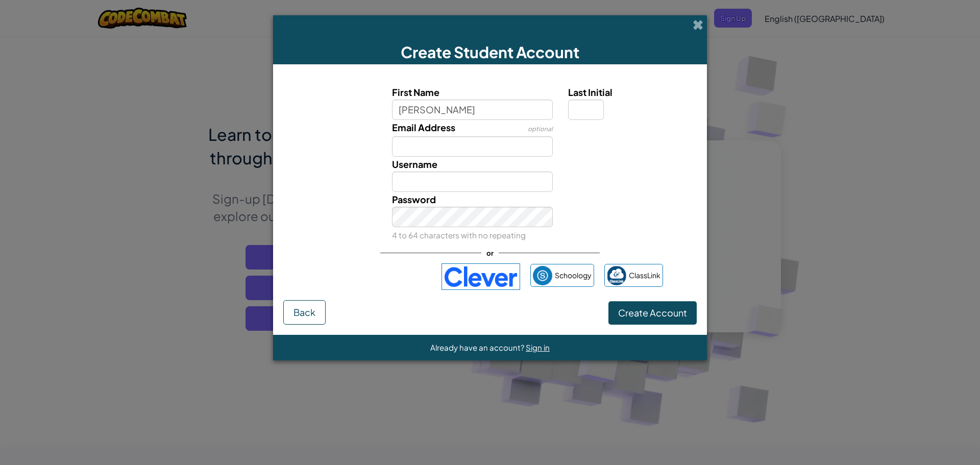 The height and width of the screenshot is (465, 980). I want to click on span: Last Initial, so click(590, 92).